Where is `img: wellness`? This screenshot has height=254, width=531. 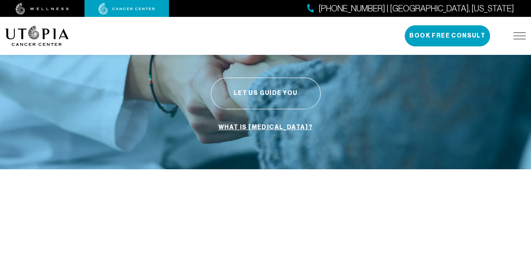 img: wellness is located at coordinates (42, 9).